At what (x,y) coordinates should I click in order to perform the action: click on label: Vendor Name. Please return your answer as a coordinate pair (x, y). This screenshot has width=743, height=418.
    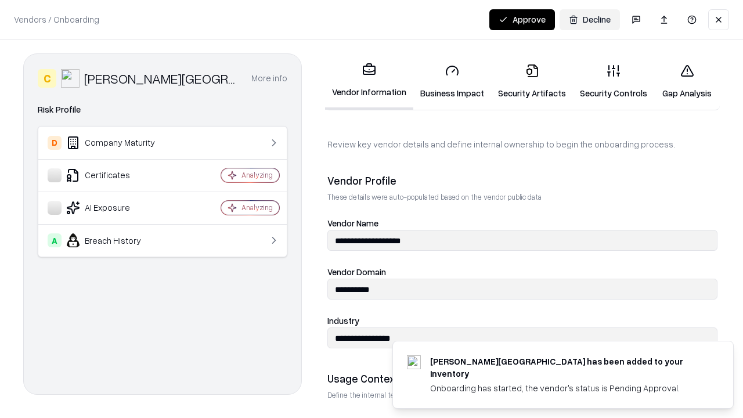
    Looking at the image, I should click on (353, 223).